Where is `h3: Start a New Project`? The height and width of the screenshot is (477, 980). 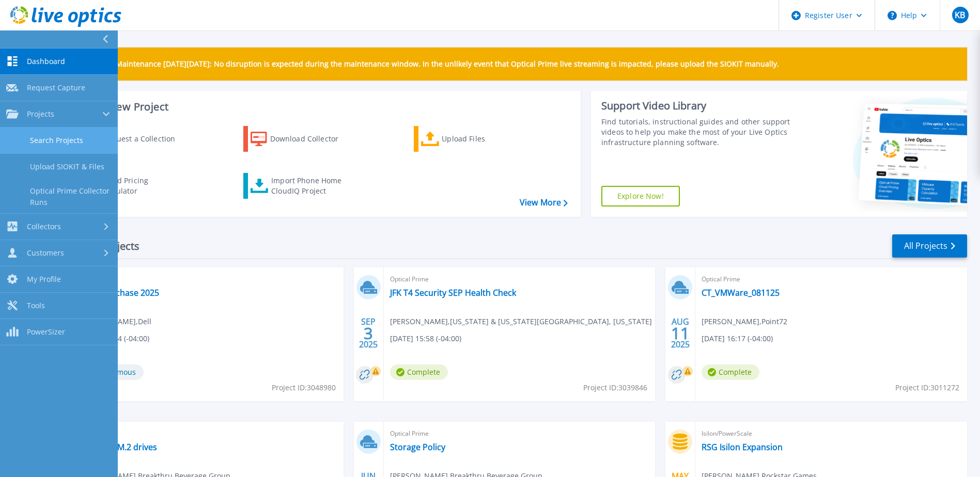 h3: Start a New Project is located at coordinates (320, 107).